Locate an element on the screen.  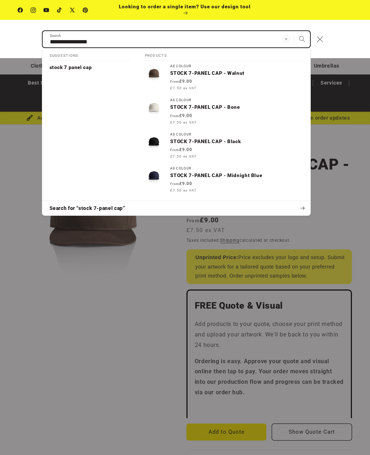
a: AS ColourSTOCK 7-PANEL CAP - Walnut From£9.00 £7.50 ex VAT is located at coordinates (224, 78).